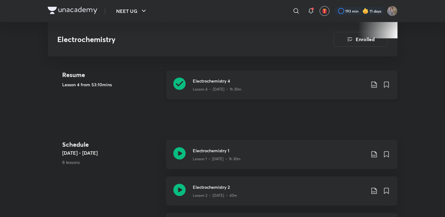  I want to click on h5: Lesson 4 from 53:10mins, so click(112, 85).